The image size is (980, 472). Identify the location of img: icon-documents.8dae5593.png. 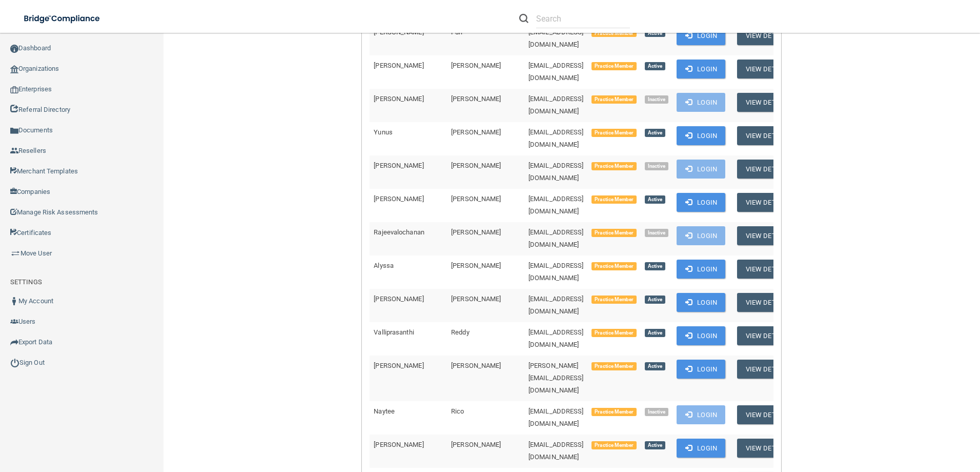
(14, 131).